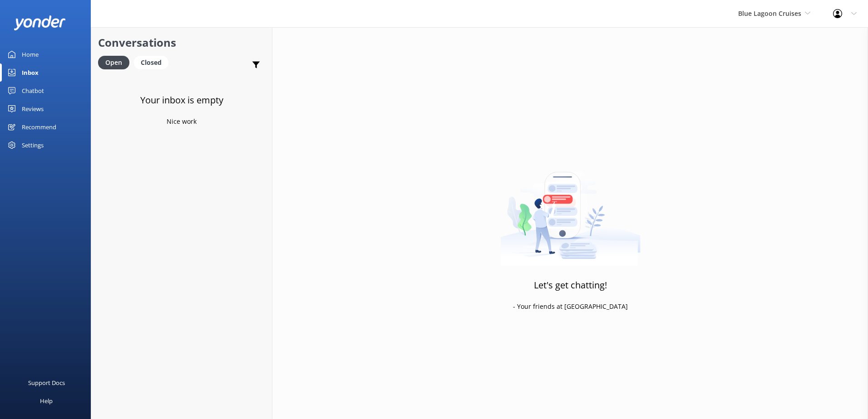 The image size is (868, 419). Describe the element at coordinates (33, 109) in the screenshot. I see `div: Reviews` at that location.